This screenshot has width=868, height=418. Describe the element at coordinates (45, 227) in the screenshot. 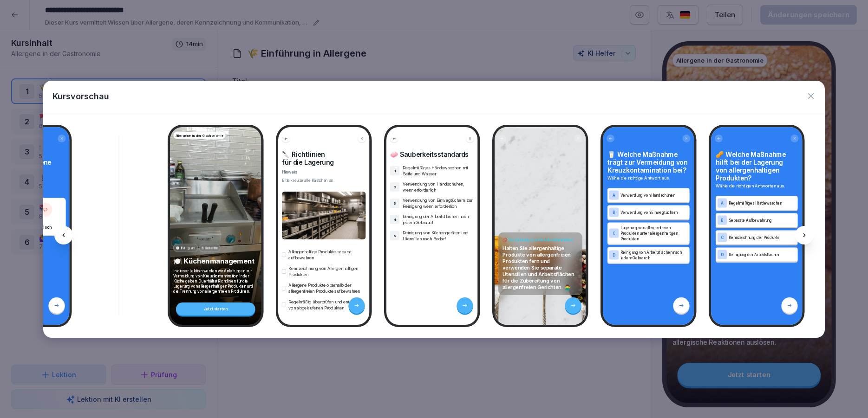

I see `p: Falsch` at that location.